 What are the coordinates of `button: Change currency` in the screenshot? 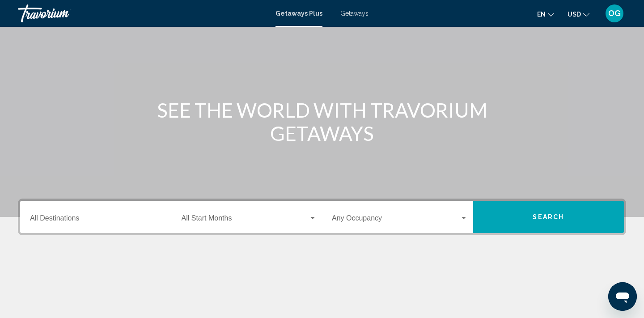 It's located at (578, 14).